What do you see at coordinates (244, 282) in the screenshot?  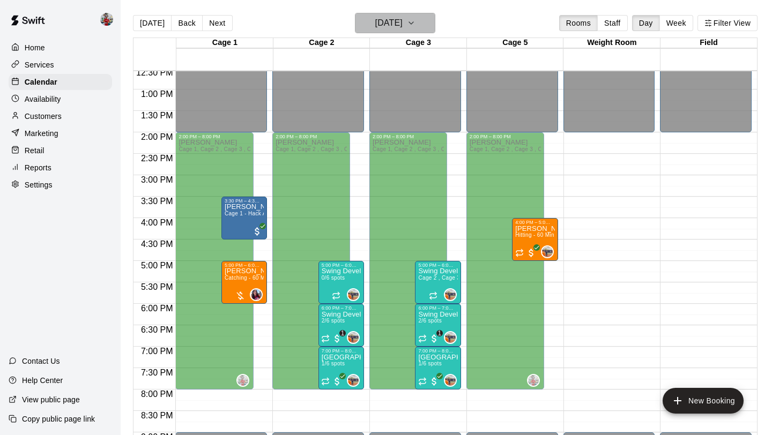 I see `div: 5:00 PM – 6:00 PM: Catching - 60 Min Lesson` at bounding box center [244, 282].